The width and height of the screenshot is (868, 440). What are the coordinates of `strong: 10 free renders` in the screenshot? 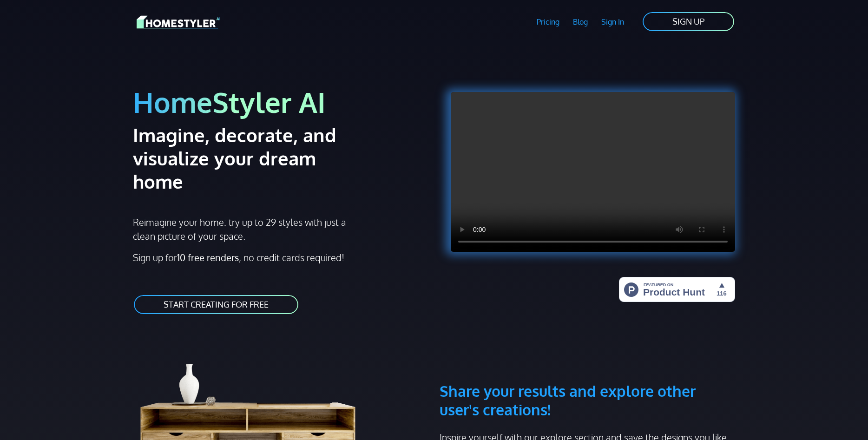 It's located at (208, 258).